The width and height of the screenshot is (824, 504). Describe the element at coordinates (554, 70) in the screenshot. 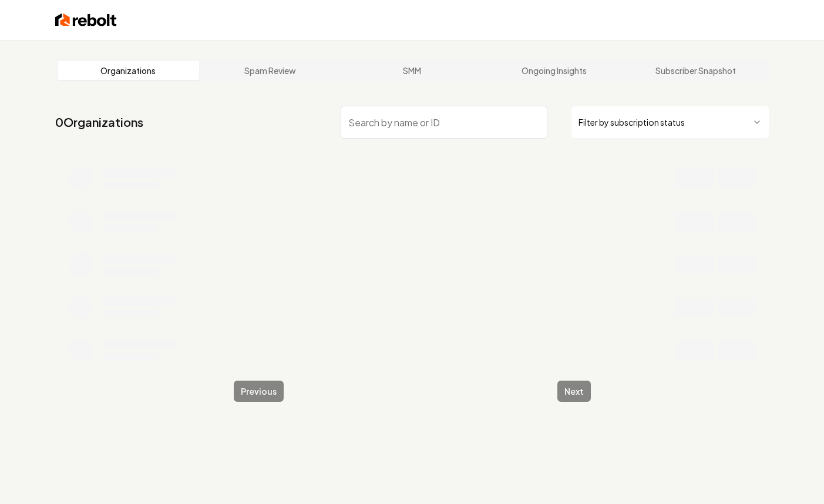

I see `a: Ongoing Insights` at that location.